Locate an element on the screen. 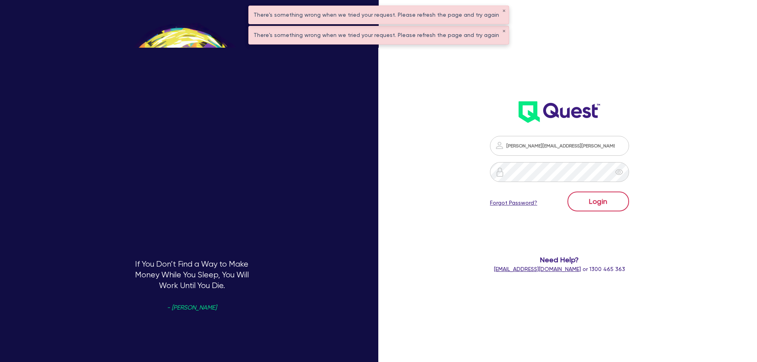 The width and height of the screenshot is (757, 362). a: Forgot Password? is located at coordinates (513, 203).